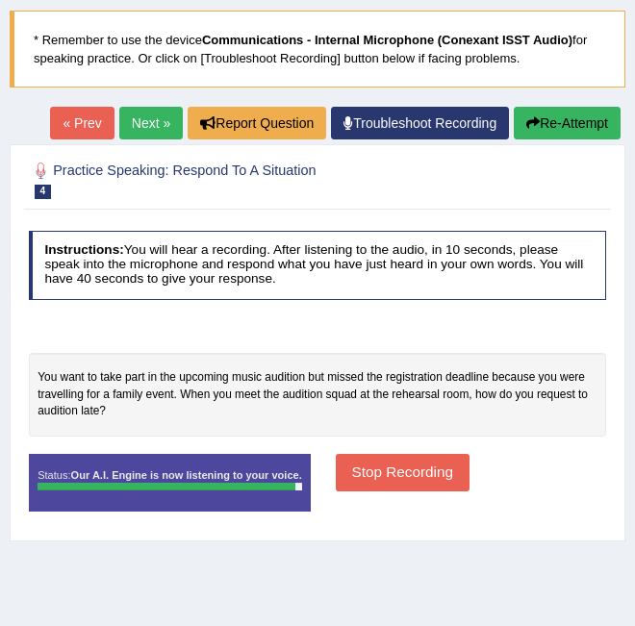 This screenshot has width=635, height=626. What do you see at coordinates (208, 179) in the screenshot?
I see `h2: Practice Speaking: Respond To A Situation` at bounding box center [208, 179].